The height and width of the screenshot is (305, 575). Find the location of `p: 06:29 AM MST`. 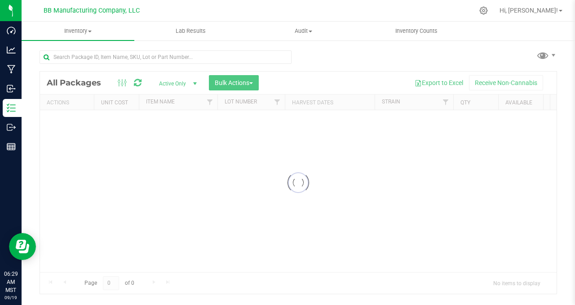

p: 06:29 AM MST is located at coordinates (11, 282).